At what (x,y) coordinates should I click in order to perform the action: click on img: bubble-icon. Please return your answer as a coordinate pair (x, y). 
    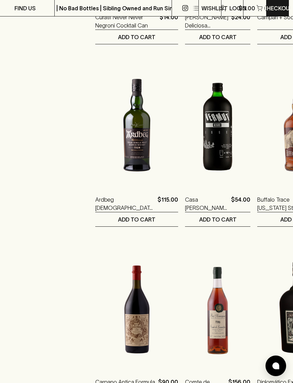
    Looking at the image, I should click on (276, 366).